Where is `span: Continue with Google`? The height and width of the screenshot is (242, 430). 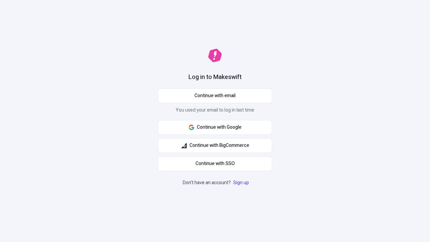 span: Continue with Google is located at coordinates (219, 127).